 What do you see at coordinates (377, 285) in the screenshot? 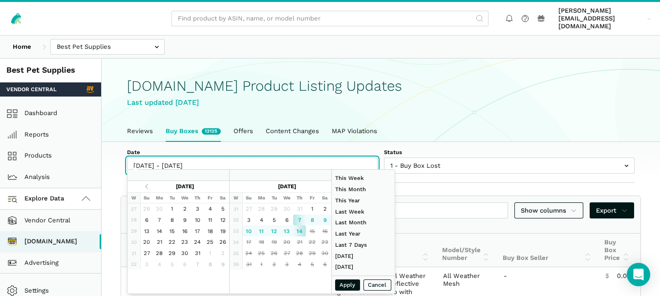
I see `button: Cancel` at bounding box center [377, 285].